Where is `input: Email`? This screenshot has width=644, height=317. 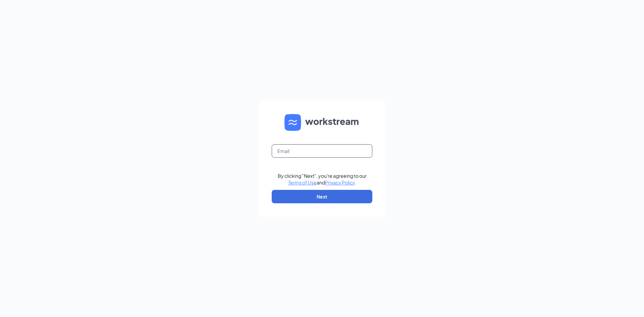
input: Email is located at coordinates (322, 151).